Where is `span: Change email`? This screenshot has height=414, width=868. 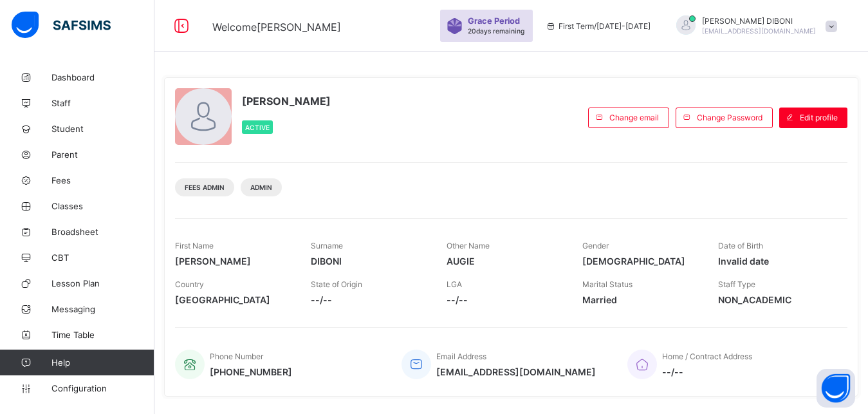
span: Change email is located at coordinates (634, 117).